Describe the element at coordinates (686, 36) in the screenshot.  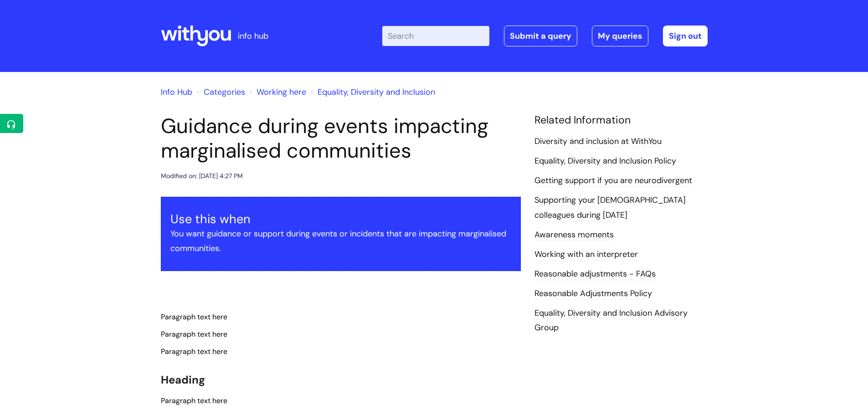
I see `a: Sign out` at that location.